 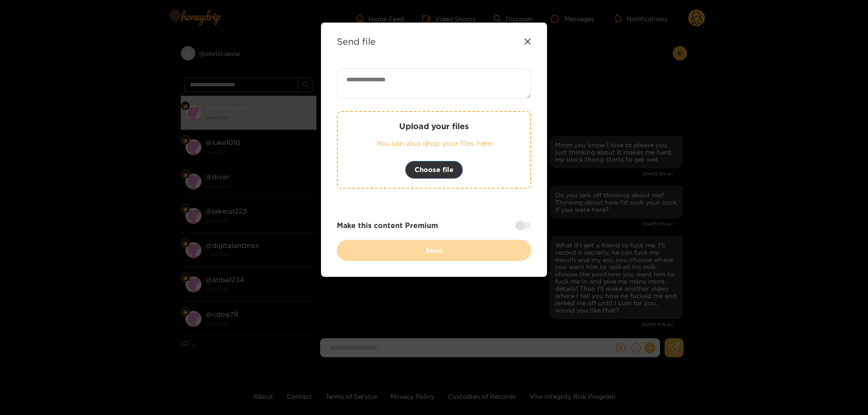 What do you see at coordinates (356, 41) in the screenshot?
I see `strong: Send file` at bounding box center [356, 41].